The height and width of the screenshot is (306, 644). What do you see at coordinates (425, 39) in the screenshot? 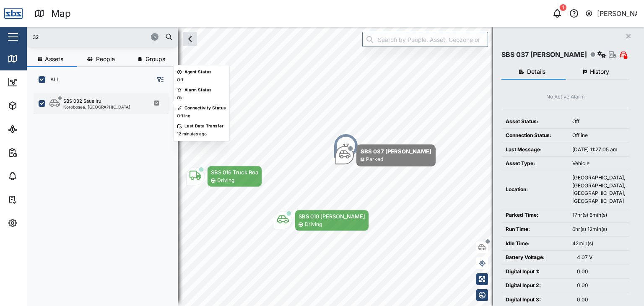
I see `input: Search by People, Asset, Geozone or Place` at bounding box center [425, 39].